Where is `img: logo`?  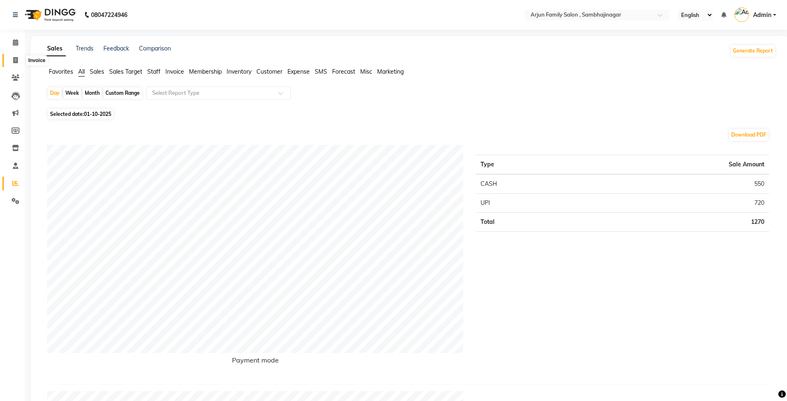 img: logo is located at coordinates (49, 15).